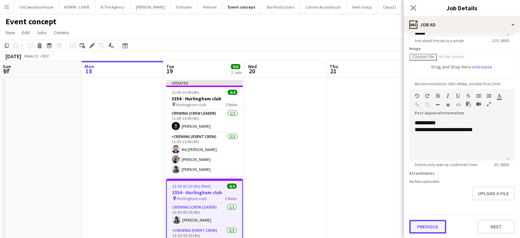  I want to click on span: Thu, so click(334, 66).